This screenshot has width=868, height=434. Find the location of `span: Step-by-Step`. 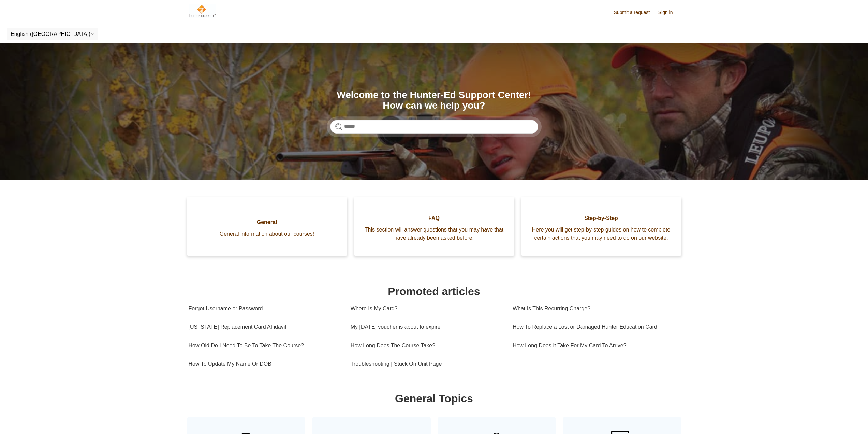

span: Step-by-Step is located at coordinates (602, 218).